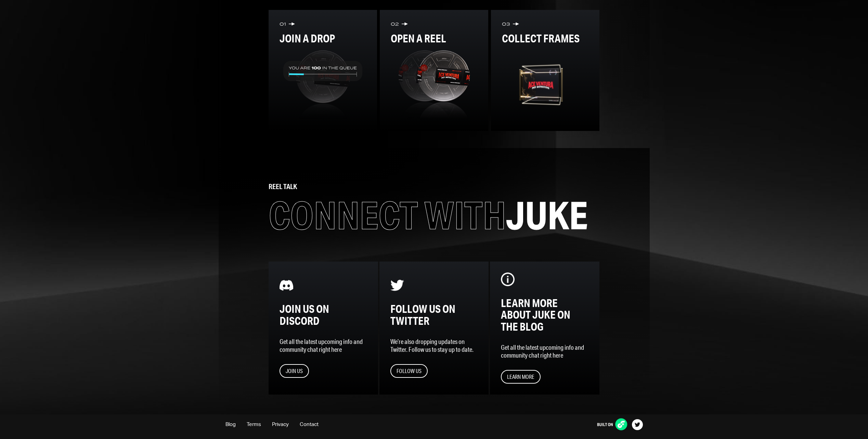 This screenshot has width=868, height=439. What do you see at coordinates (254, 425) in the screenshot?
I see `a: Terms` at bounding box center [254, 425].